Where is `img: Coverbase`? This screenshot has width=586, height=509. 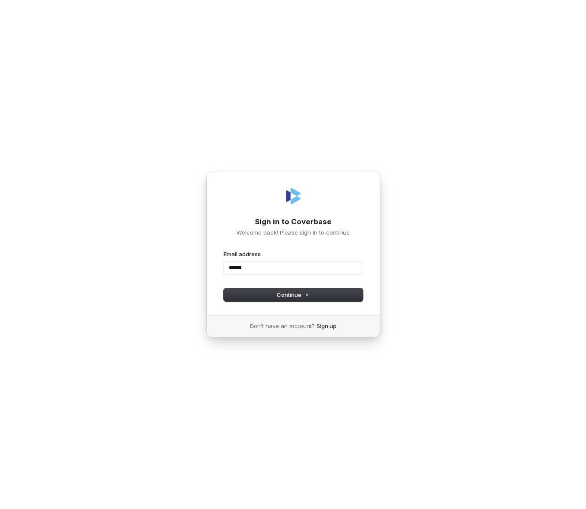 img: Coverbase is located at coordinates (293, 196).